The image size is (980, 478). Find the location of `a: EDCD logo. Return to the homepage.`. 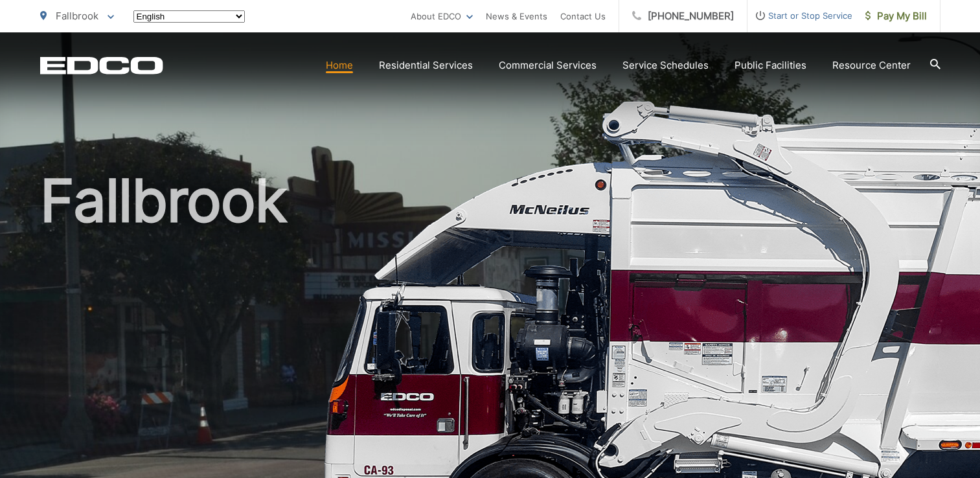

a: EDCD logo. Return to the homepage. is located at coordinates (102, 65).